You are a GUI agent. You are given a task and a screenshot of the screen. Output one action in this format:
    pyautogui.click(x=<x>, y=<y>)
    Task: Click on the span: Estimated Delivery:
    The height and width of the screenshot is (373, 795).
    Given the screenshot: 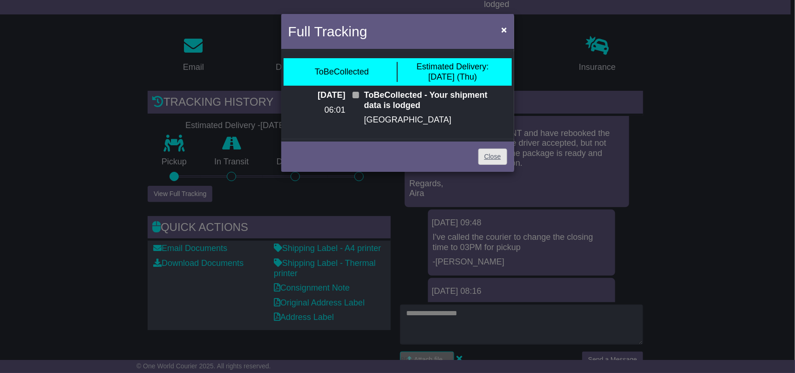 What is the action you would take?
    pyautogui.click(x=452, y=67)
    